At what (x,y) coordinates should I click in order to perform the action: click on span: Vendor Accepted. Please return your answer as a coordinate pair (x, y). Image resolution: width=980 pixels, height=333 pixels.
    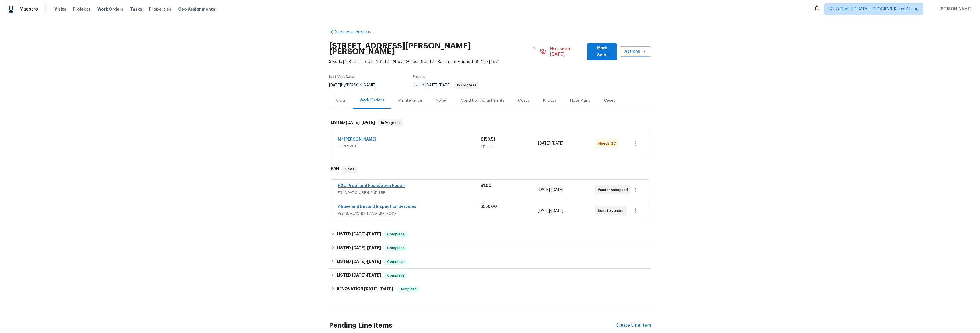
    Looking at the image, I should click on (614, 190).